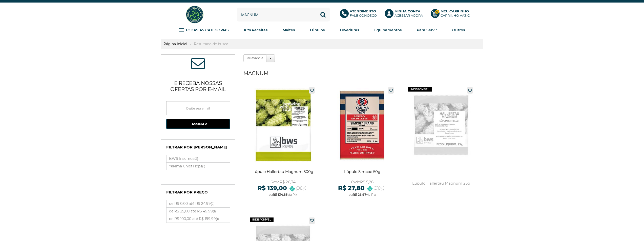 The width and height of the screenshot is (644, 241). Describe the element at coordinates (283, 143) in the screenshot. I see `a: Lúpulo Hallertau Magnum 500g` at that location.